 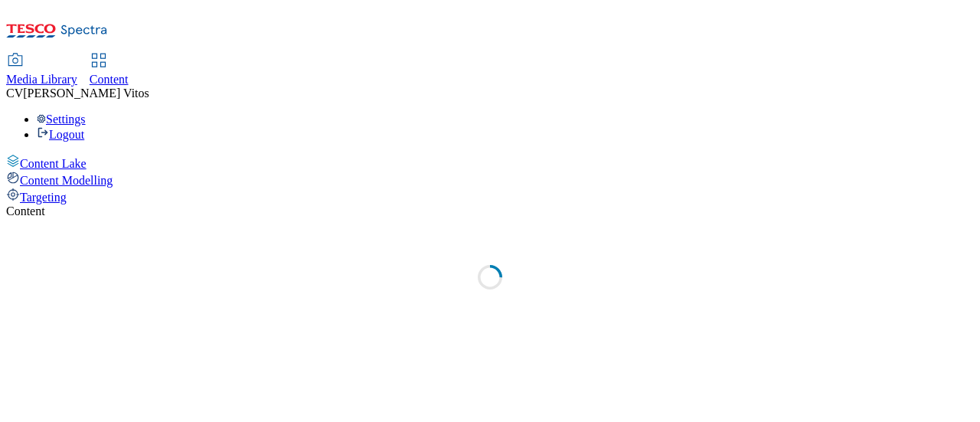 I want to click on a: Content Modelling, so click(x=490, y=180).